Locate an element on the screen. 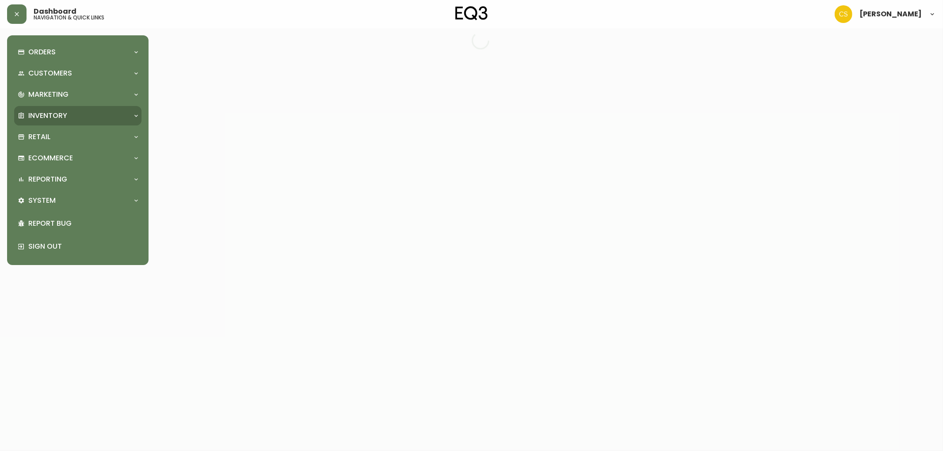 The height and width of the screenshot is (451, 943). div: Sign Out is located at coordinates (78, 247).